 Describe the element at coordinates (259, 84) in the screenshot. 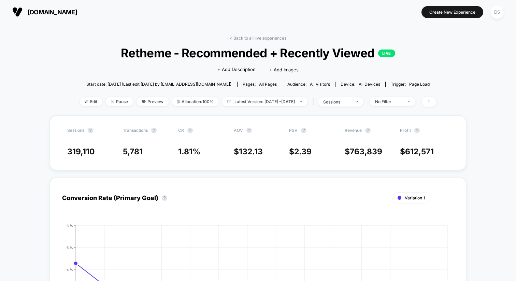

I see `div: Pages:` at that location.